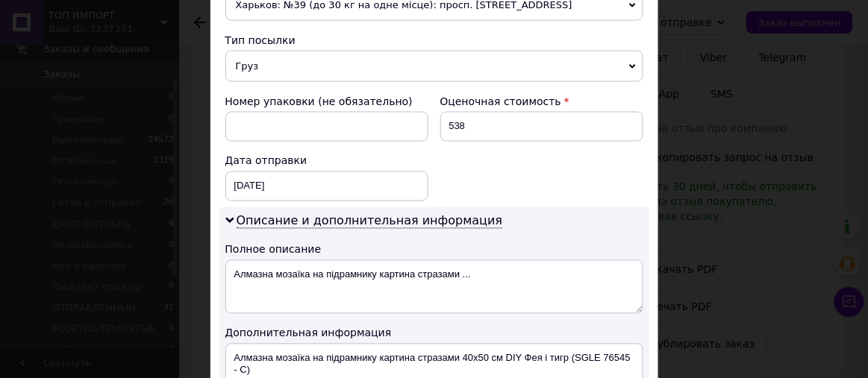 The height and width of the screenshot is (378, 868). Describe the element at coordinates (434, 334) in the screenshot. I see `div: Дополнительная информация` at that location.